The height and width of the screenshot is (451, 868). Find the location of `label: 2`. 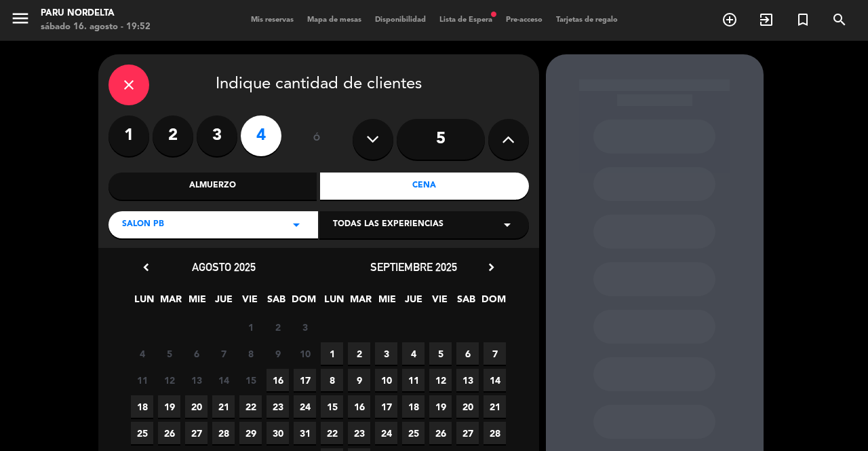

label: 2 is located at coordinates (173, 136).